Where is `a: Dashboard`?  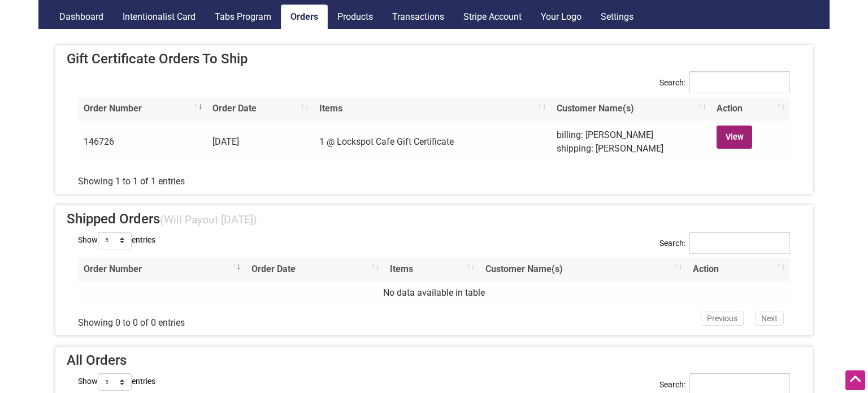
a: Dashboard is located at coordinates (81, 17).